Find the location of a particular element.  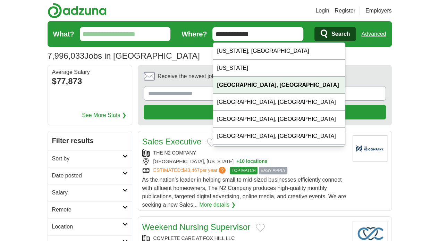

label: Where? is located at coordinates (194, 34).